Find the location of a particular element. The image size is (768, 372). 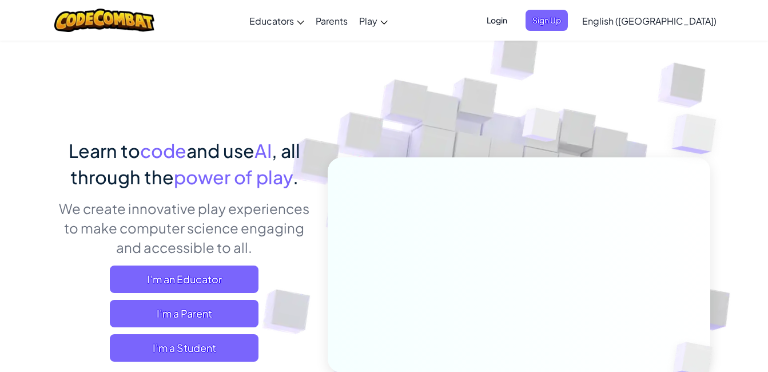

span: AI is located at coordinates (263, 150).